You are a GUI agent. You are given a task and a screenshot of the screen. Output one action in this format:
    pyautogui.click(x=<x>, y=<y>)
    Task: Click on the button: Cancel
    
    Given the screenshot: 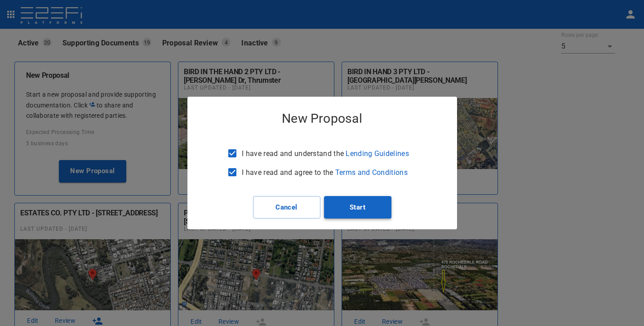 What is the action you would take?
    pyautogui.click(x=286, y=208)
    